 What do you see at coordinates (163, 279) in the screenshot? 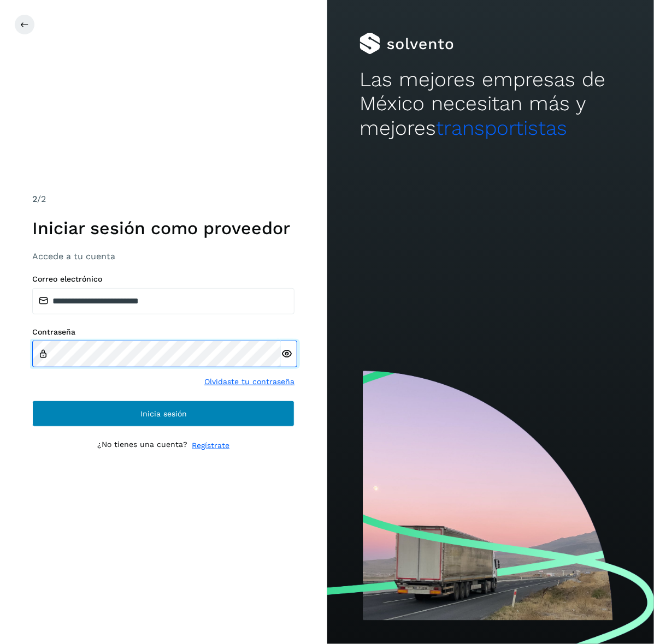
I see `label: Correo electrónico` at bounding box center [163, 279].